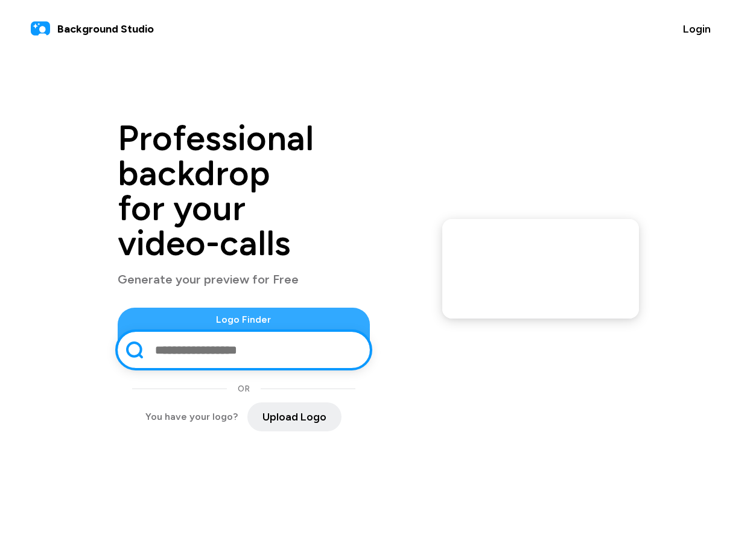 The width and height of the screenshot is (756, 549). Describe the element at coordinates (295, 417) in the screenshot. I see `span: Upload Logo` at that location.